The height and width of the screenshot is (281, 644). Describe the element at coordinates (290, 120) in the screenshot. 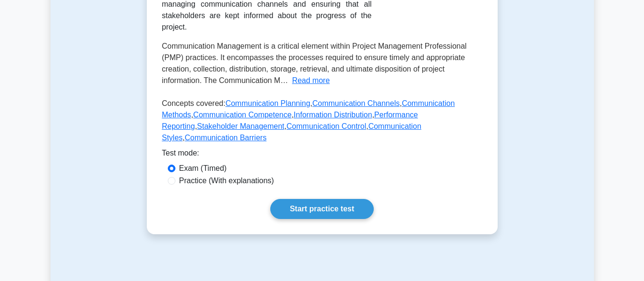

I see `a: Performance Reporting` at that location.